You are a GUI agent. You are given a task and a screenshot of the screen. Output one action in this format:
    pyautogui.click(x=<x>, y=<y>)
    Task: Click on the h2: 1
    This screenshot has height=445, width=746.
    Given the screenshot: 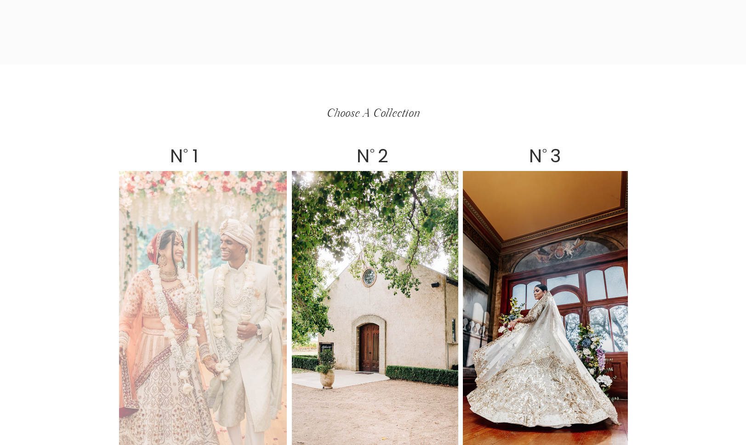 What is the action you would take?
    pyautogui.click(x=195, y=157)
    